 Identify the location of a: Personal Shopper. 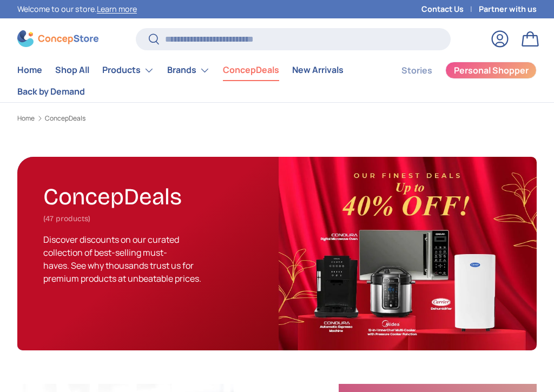
(491, 71).